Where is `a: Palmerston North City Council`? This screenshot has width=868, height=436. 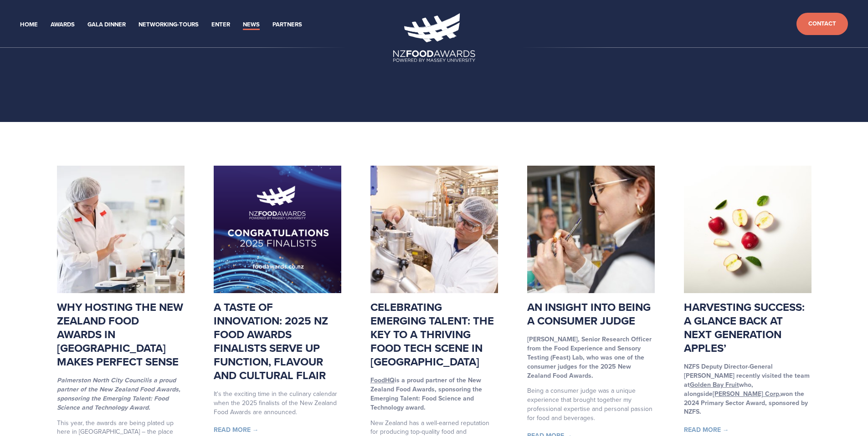 a: Palmerston North City Council is located at coordinates (101, 381).